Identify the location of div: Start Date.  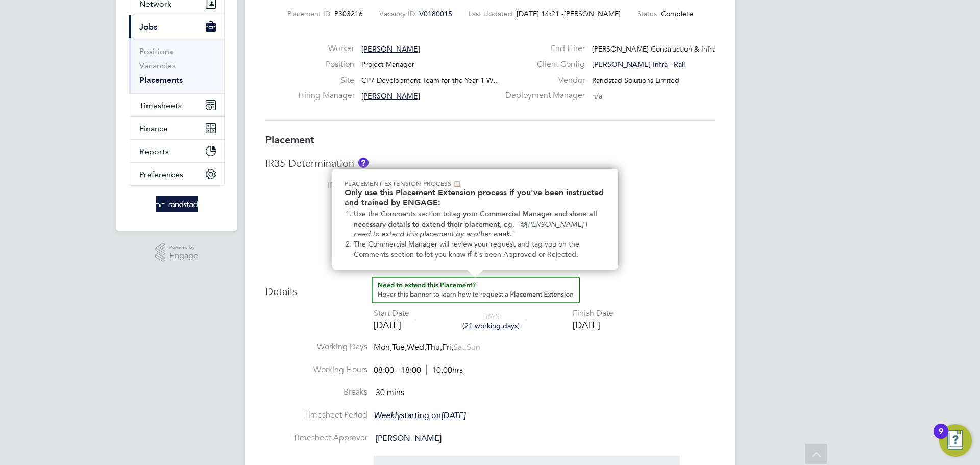
(391, 314).